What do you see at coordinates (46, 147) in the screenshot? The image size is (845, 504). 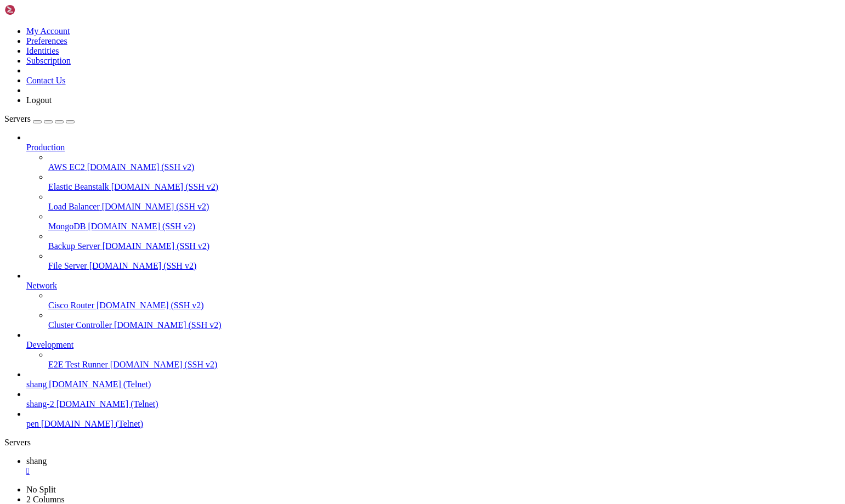 I see `span: Production` at bounding box center [46, 147].